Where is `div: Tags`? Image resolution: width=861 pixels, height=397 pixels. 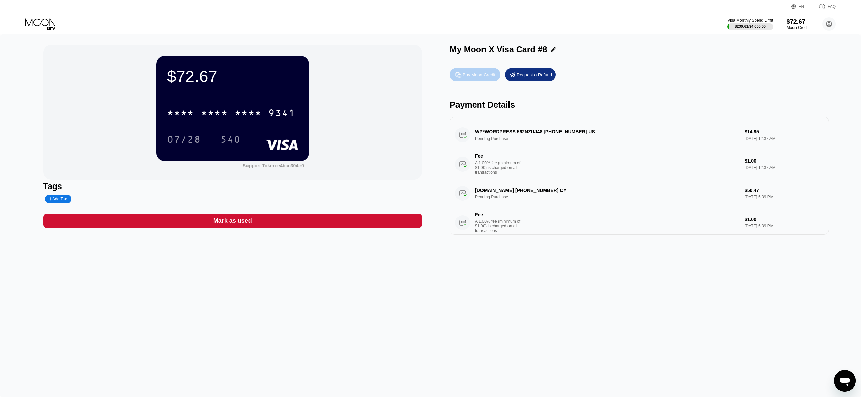
div: Tags is located at coordinates (233, 186).